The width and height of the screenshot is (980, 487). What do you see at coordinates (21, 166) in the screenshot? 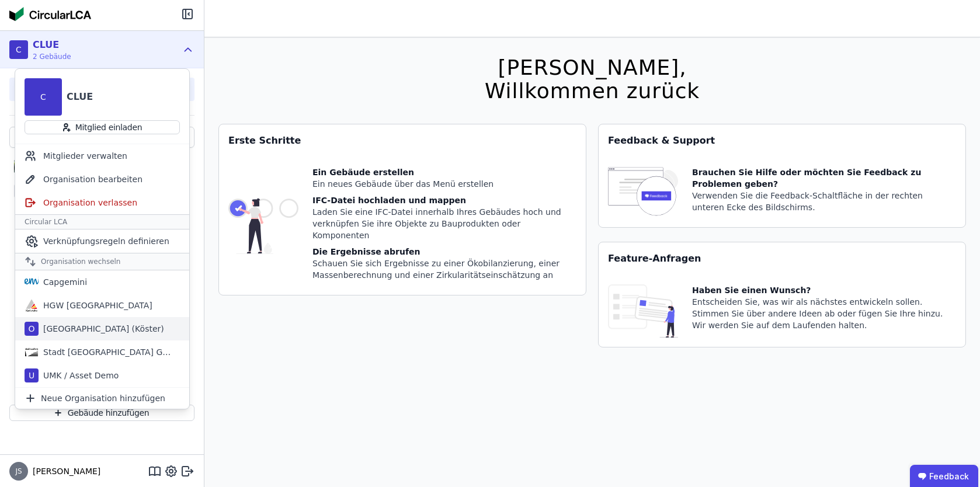
I see `img: CircularLCA Demo Building` at bounding box center [21, 166].